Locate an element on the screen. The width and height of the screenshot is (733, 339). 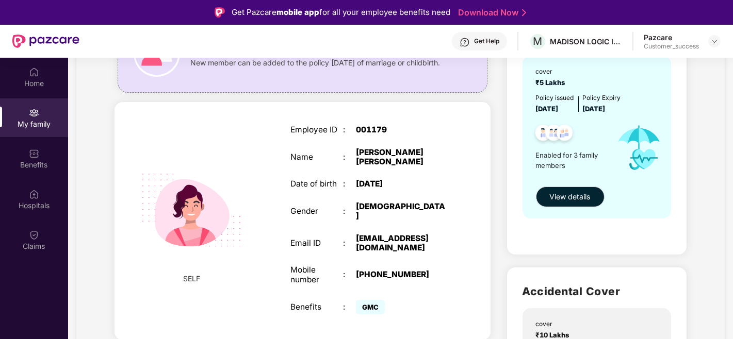
div: Employee ID is located at coordinates (316, 130).